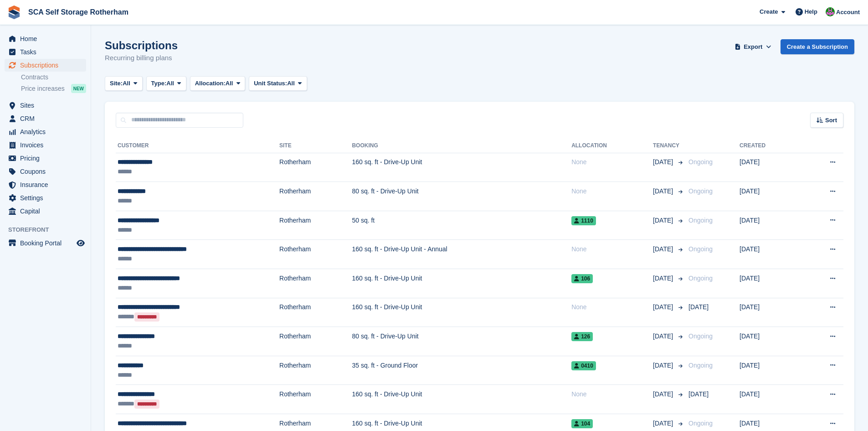 The image size is (868, 431). I want to click on a: Preview store, so click(81, 243).